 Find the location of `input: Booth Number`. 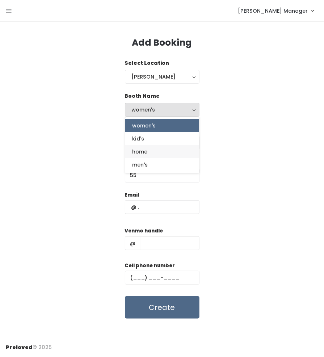

input: Booth Number is located at coordinates (162, 175).